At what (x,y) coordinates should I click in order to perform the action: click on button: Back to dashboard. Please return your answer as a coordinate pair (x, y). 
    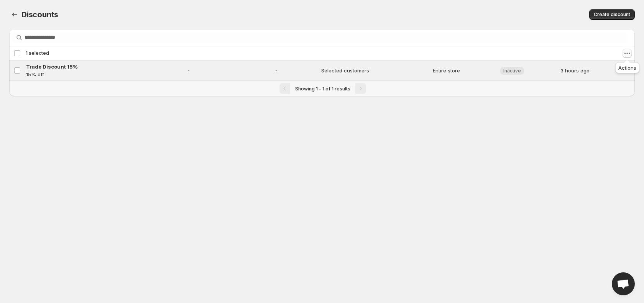
    Looking at the image, I should click on (15, 15).